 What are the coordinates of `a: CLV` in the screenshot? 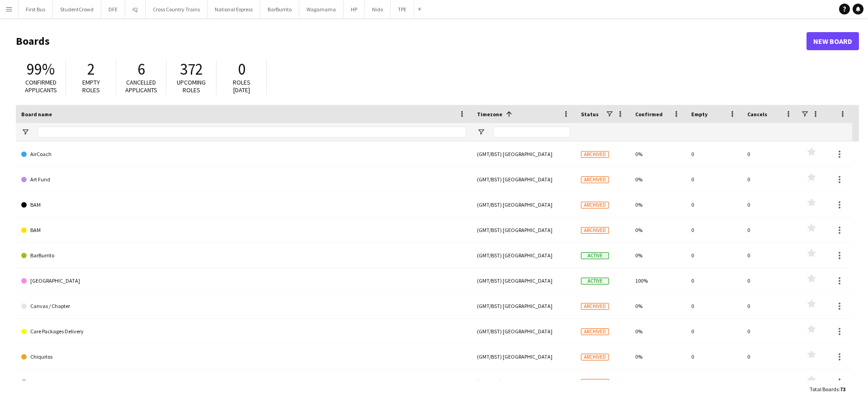 It's located at (243, 382).